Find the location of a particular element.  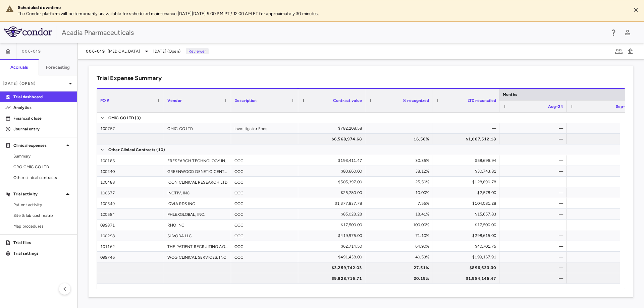

div: IQVIA RDS INC is located at coordinates (197, 203).